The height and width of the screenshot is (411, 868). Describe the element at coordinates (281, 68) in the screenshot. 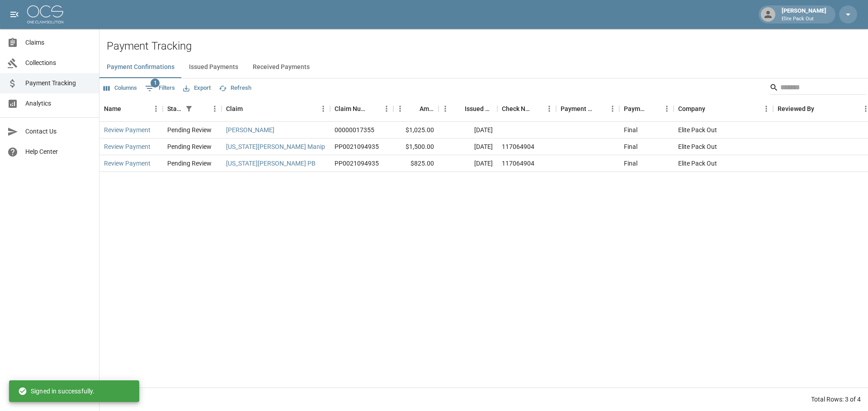

I see `button: Received Payments` at that location.